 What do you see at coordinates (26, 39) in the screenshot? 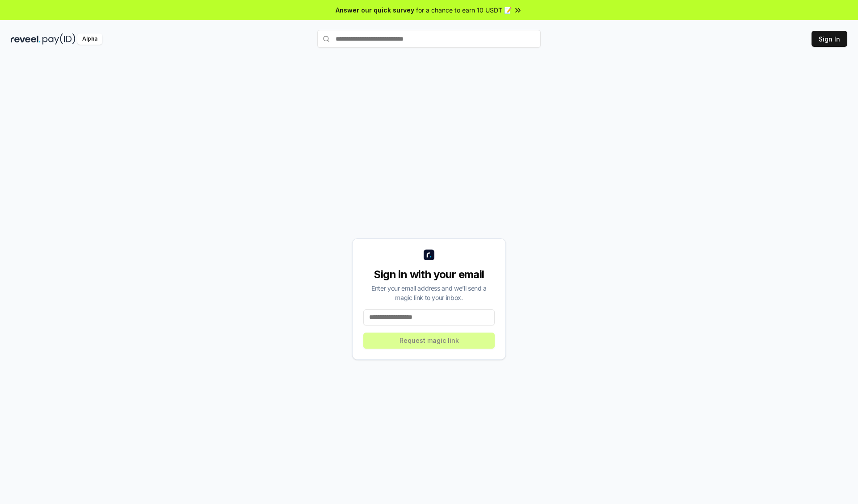
I see `img: reveel_dark` at bounding box center [26, 39].